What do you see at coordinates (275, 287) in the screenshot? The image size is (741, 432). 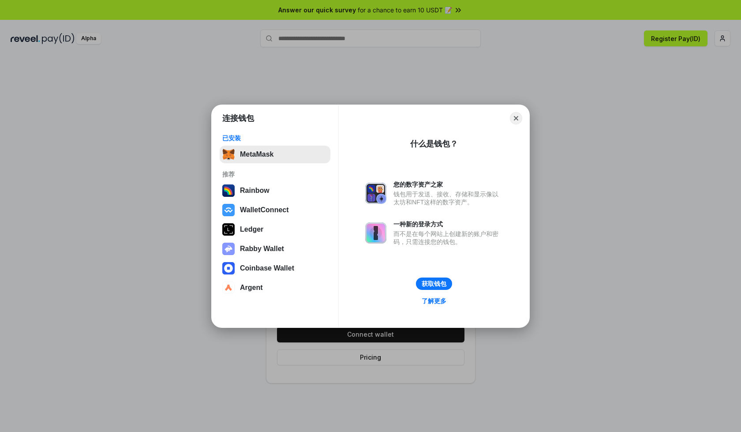 I see `button: Argent` at bounding box center [275, 287].